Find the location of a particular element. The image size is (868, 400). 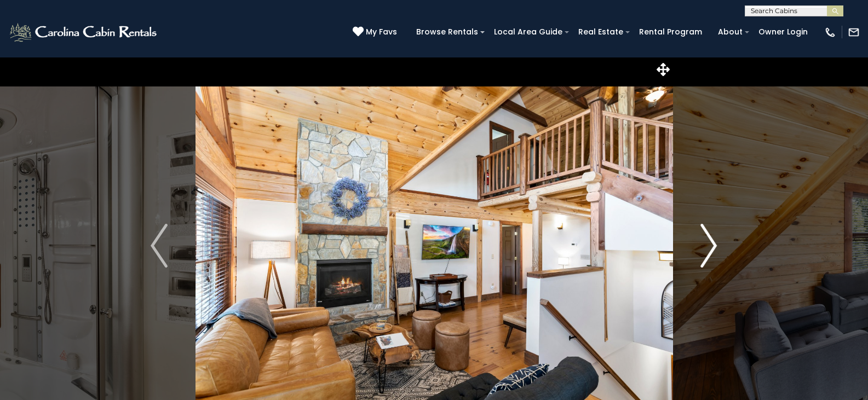

a: Owner Login is located at coordinates (783, 32).